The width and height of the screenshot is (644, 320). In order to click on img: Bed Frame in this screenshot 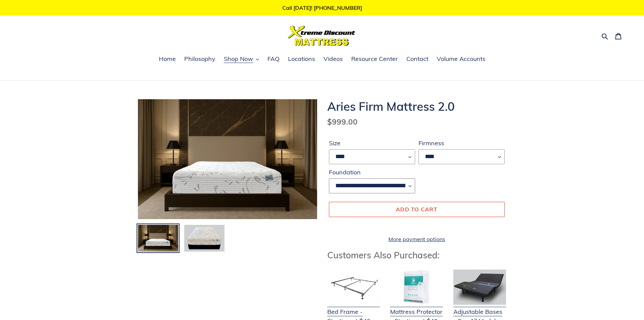, I will do `click(353, 287)`.